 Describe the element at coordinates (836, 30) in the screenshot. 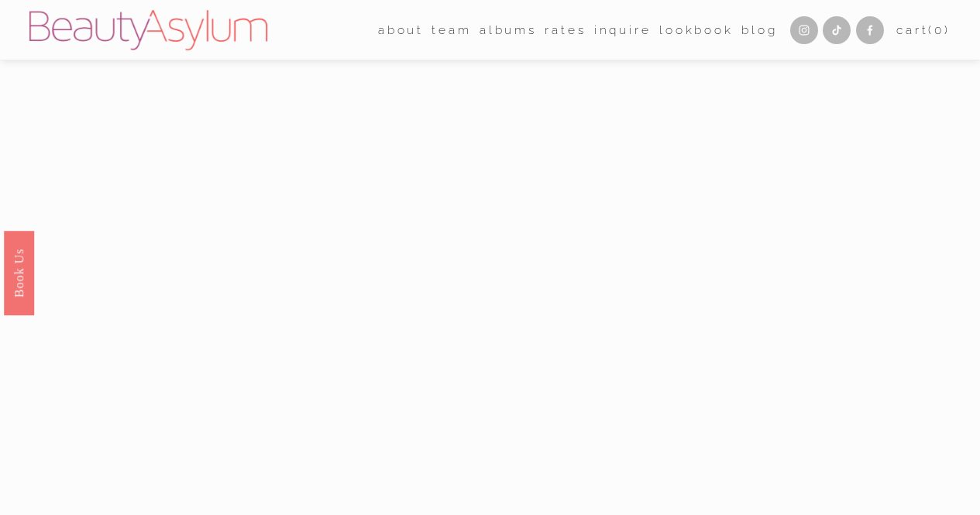

I see `a: TikTok` at that location.